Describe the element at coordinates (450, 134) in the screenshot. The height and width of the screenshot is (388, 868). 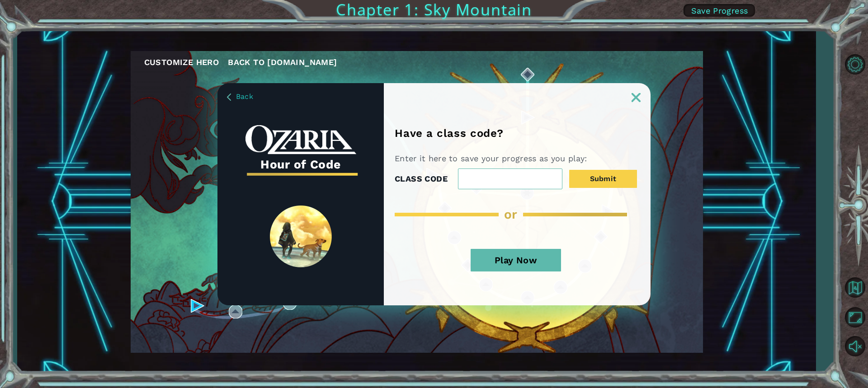
I see `h1: Have a class code?` at that location.